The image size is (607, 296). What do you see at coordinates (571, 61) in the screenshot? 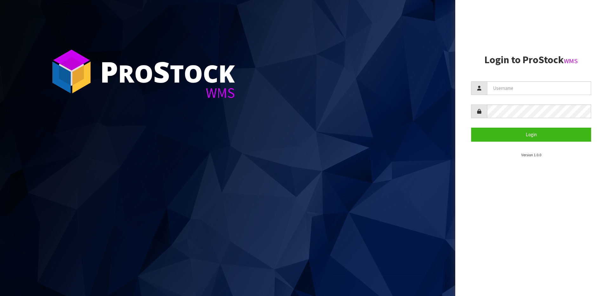
I see `small: WMS` at bounding box center [571, 61].